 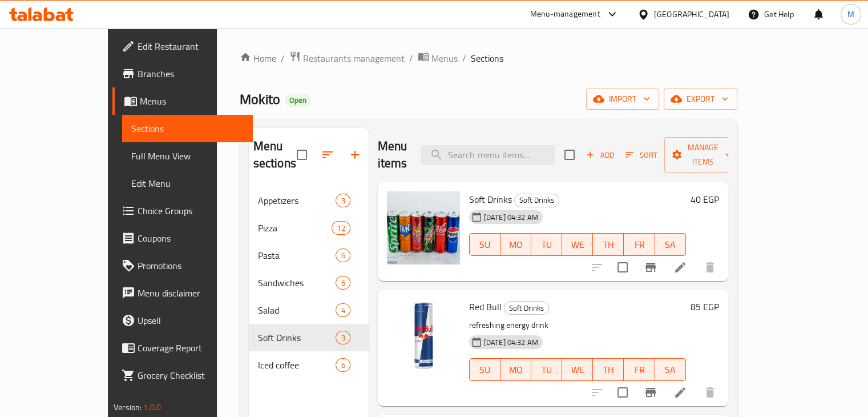 What do you see at coordinates (297, 201) in the screenshot?
I see `span: Appetizers` at bounding box center [297, 201].